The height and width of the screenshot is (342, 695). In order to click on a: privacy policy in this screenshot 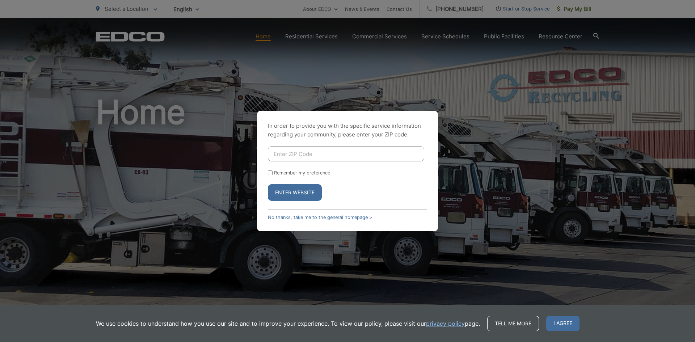, I will do `click(445, 324)`.